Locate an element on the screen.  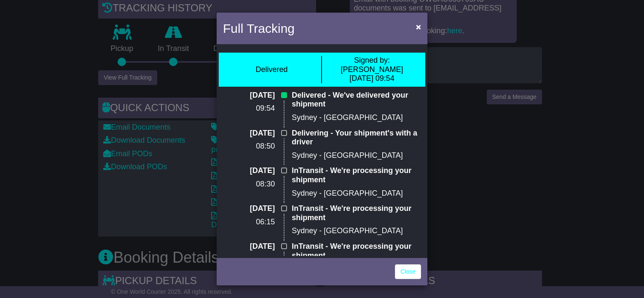
p: 08:30 is located at coordinates (249, 184).